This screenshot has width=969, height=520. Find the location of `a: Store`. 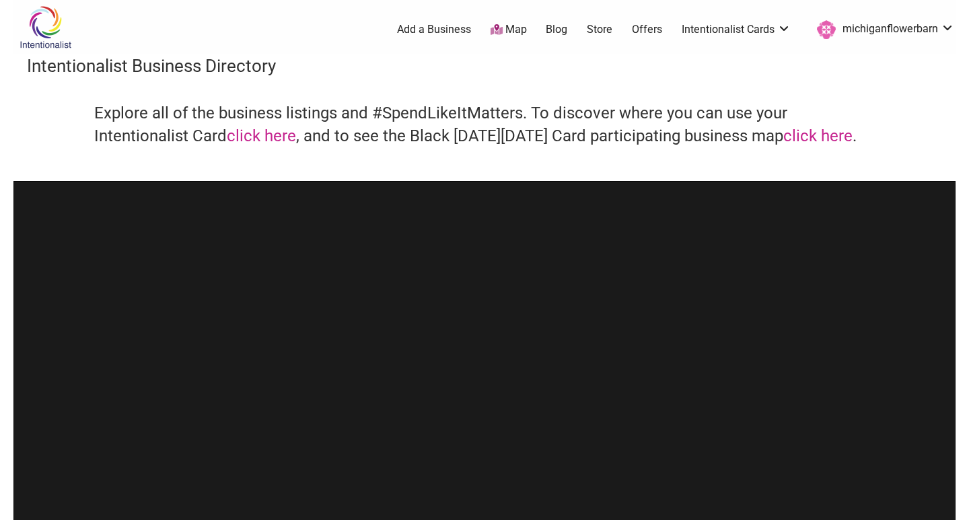

a: Store is located at coordinates (600, 30).